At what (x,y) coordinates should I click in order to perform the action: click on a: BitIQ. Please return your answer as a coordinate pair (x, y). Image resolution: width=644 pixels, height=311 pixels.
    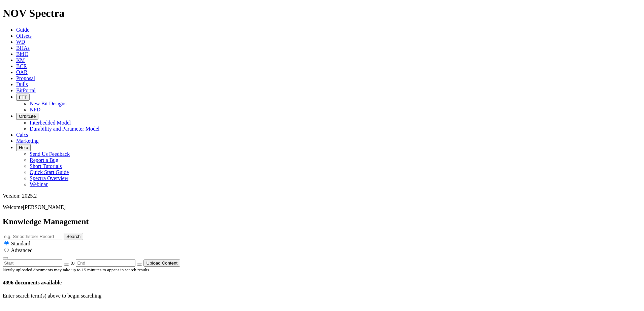
    Looking at the image, I should click on (22, 54).